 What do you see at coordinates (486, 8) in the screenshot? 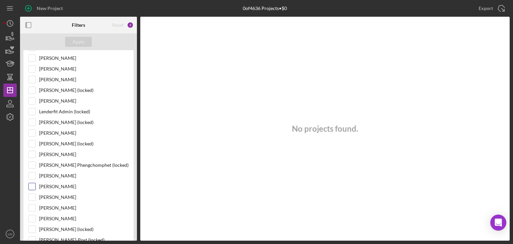
I see `div: Export` at bounding box center [486, 8].